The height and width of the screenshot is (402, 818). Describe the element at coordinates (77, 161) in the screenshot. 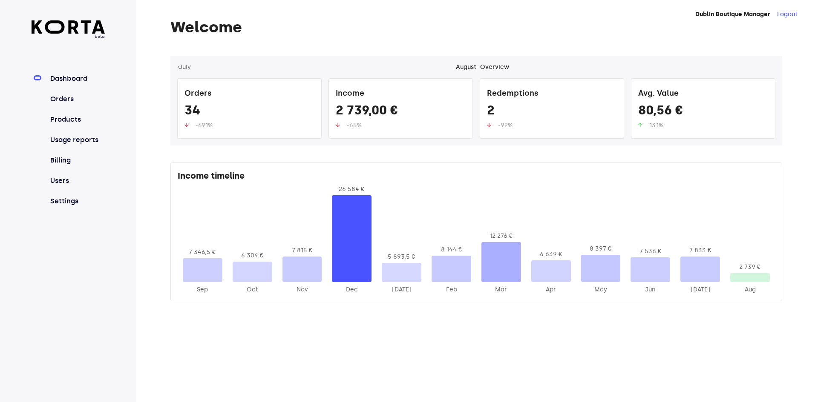

I see `a: Billing` at that location.